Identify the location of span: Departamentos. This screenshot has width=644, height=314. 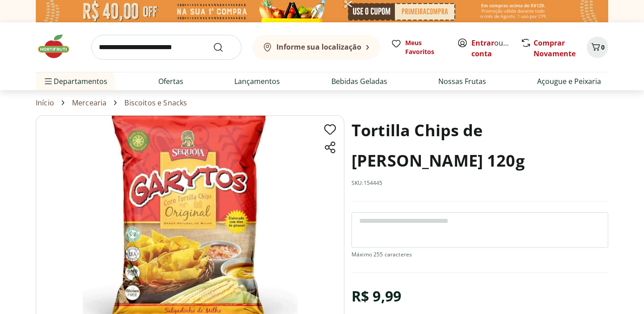
(75, 81).